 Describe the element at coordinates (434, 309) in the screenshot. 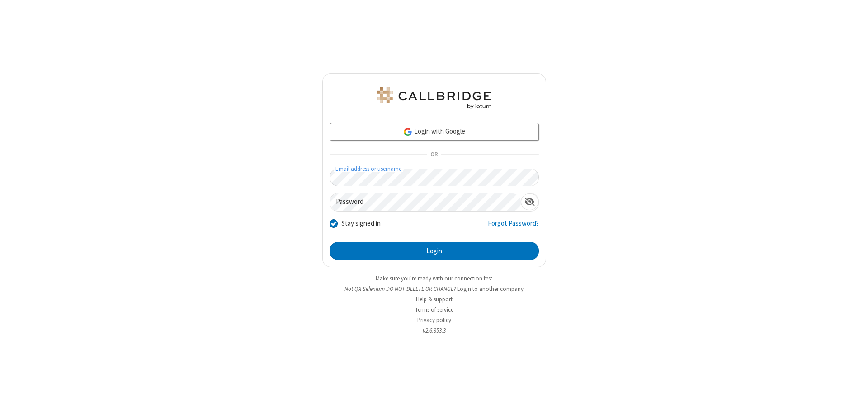

I see `a: Terms of service` at that location.